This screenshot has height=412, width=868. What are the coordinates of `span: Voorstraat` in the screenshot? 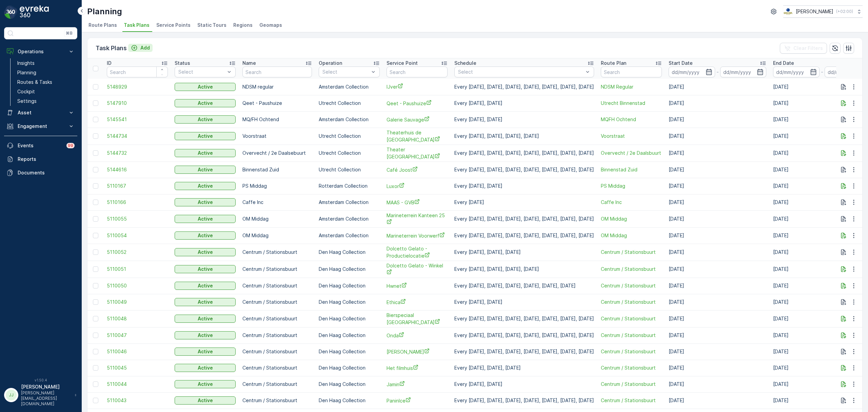 It's located at (631, 136).